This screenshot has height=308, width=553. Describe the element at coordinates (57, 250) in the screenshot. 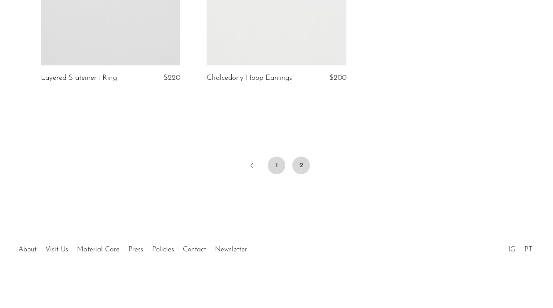

I see `a: Visit Us` at that location.